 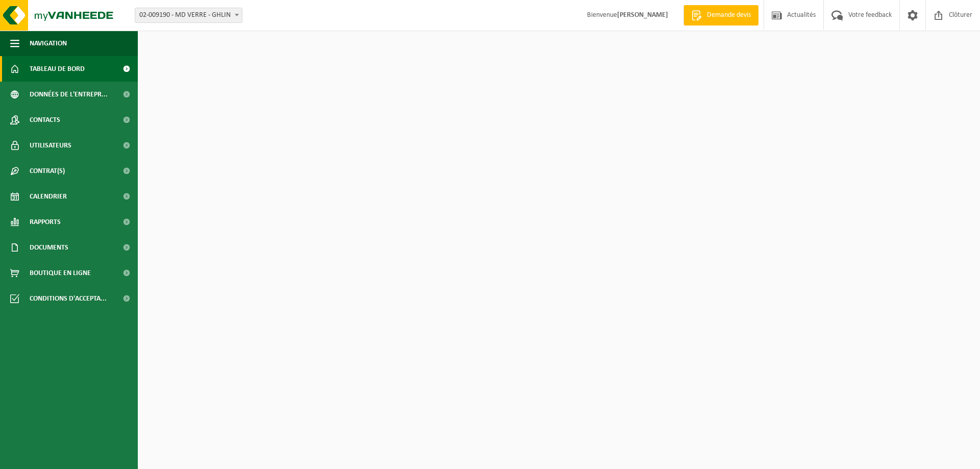 I want to click on span: Boutique en ligne, so click(x=60, y=273).